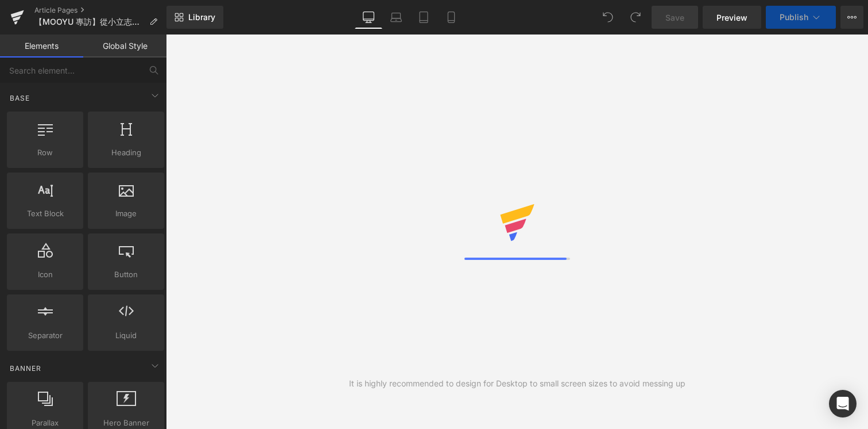  Describe the element at coordinates (25, 368) in the screenshot. I see `span: Banner` at that location.